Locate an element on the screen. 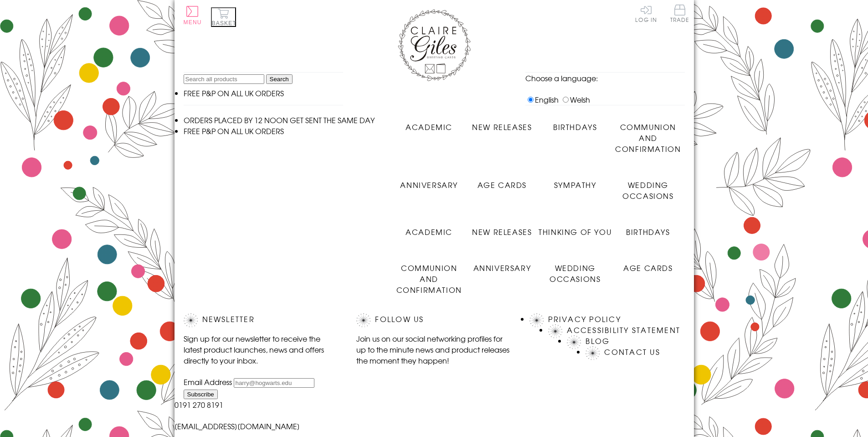 The width and height of the screenshot is (868, 437). a: Thinking of You is located at coordinates (575, 228).